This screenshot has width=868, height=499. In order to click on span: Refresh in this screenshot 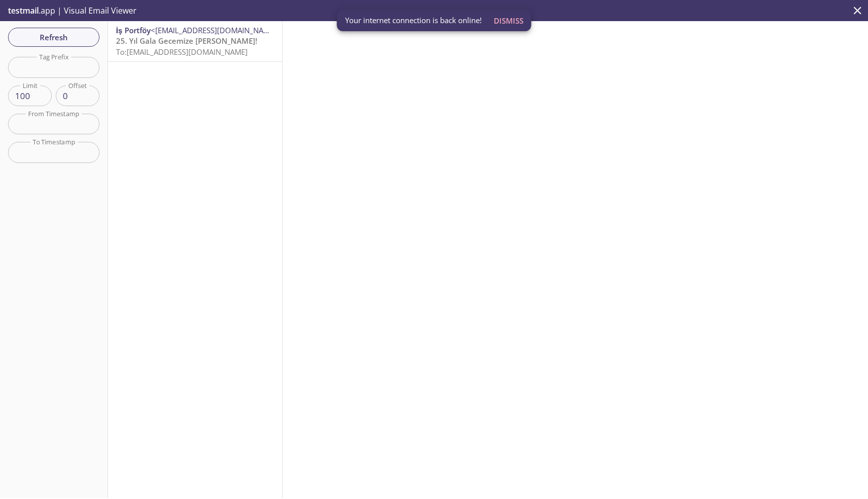, I will do `click(54, 37)`.